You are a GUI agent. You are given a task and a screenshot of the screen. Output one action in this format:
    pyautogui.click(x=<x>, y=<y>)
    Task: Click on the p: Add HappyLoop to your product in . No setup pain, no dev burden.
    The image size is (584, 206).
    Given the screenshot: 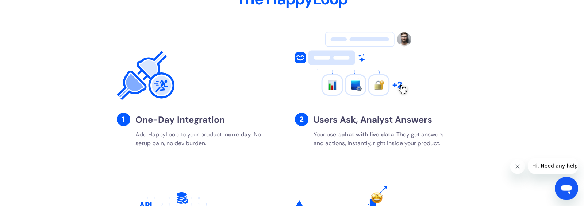 What is the action you would take?
    pyautogui.click(x=205, y=139)
    